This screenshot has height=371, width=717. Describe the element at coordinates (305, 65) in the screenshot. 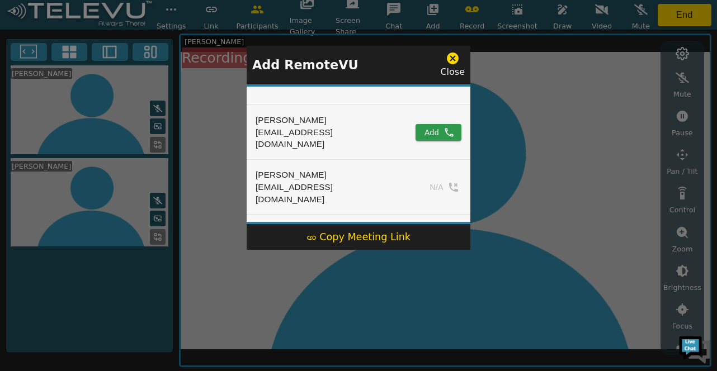

I see `p: Add RemoteVU` at that location.